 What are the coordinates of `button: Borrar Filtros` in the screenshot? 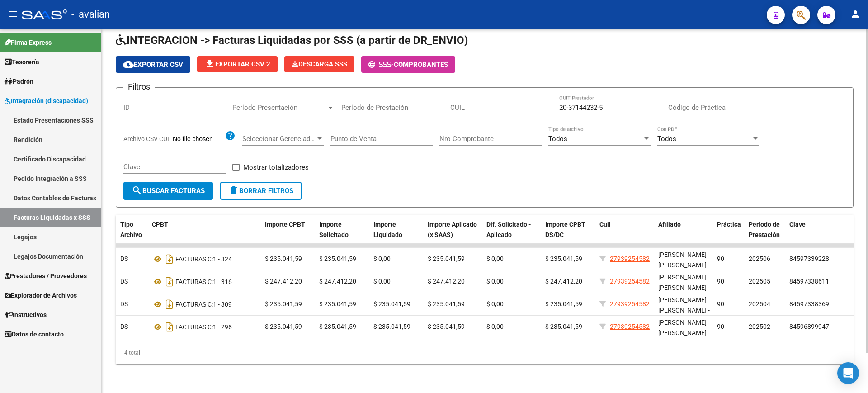 It's located at (261, 191).